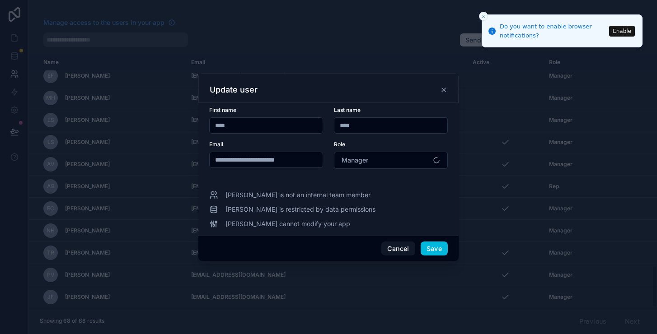  Describe the element at coordinates (339, 144) in the screenshot. I see `span: Role` at that location.